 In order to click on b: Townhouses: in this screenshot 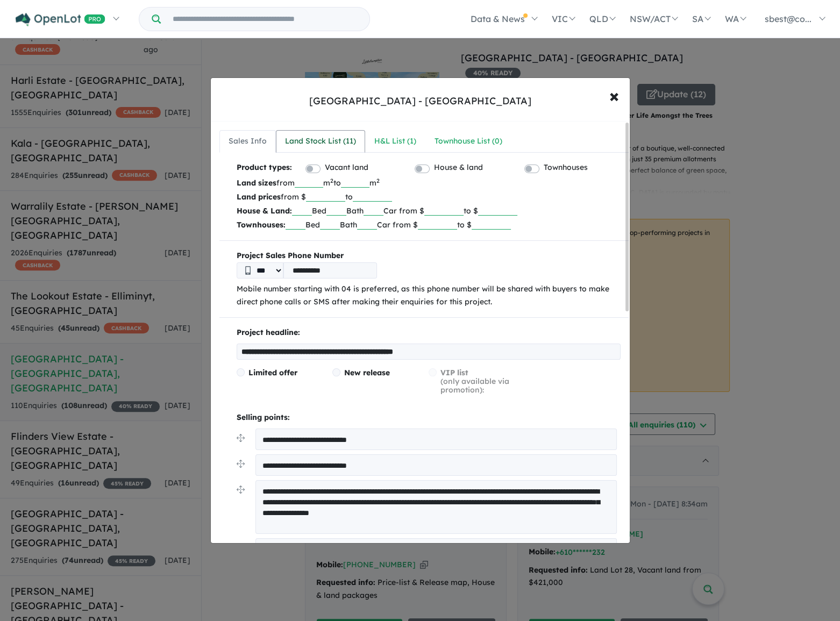, I will do `click(261, 225)`.